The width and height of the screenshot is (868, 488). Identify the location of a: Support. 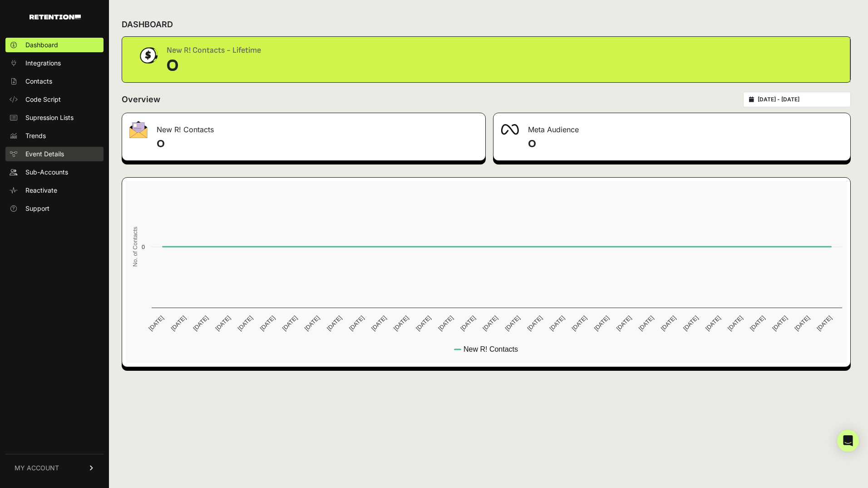
(54, 209).